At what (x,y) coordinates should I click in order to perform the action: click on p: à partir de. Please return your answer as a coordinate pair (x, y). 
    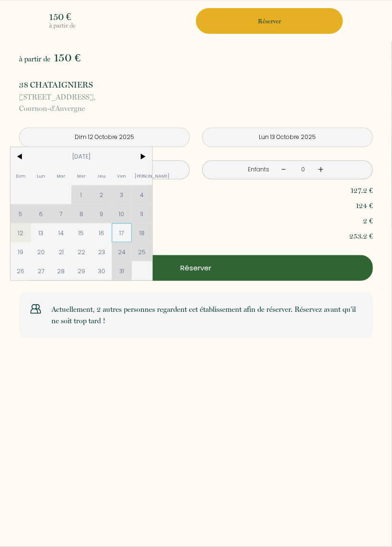
    Looking at the image, I should click on (121, 26).